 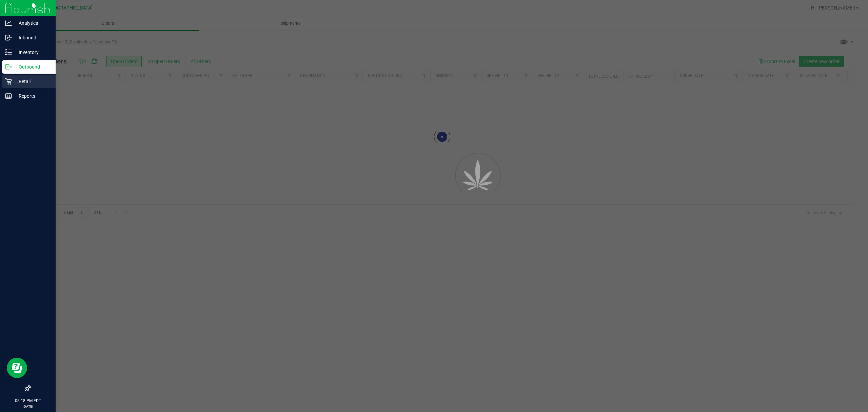 I want to click on inline-svg: Inventory, so click(x=8, y=52).